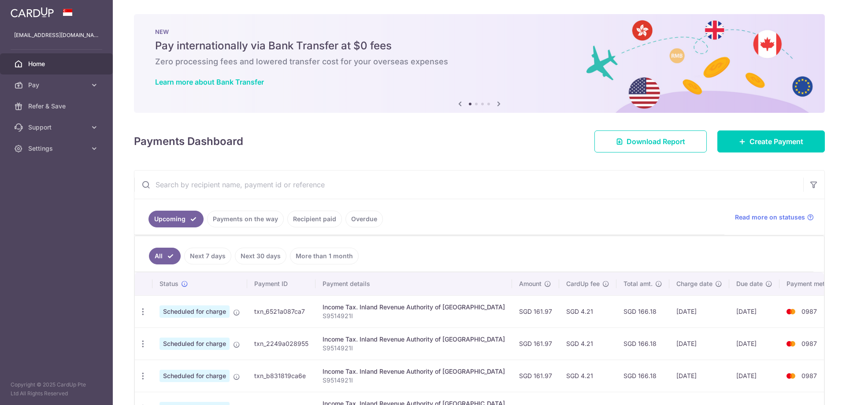 The height and width of the screenshot is (405, 846). I want to click on img: CardUp, so click(32, 12).